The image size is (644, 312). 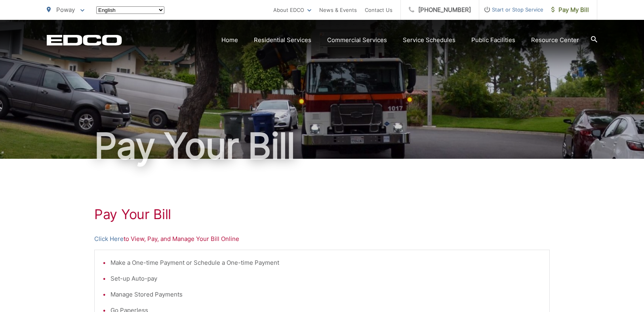 I want to click on p: to View, Pay, and Manage Your Bill Online, so click(x=322, y=239).